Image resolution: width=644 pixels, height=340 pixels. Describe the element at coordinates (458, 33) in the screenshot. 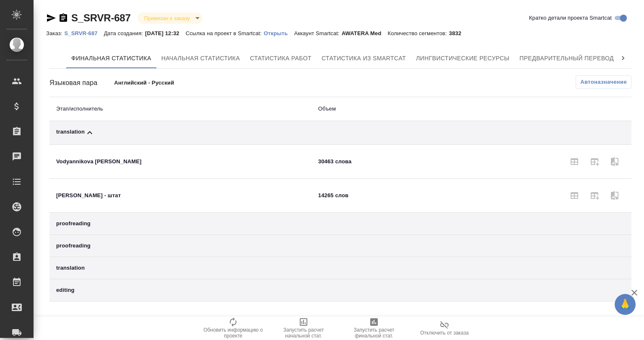

I see `p: 3832` at that location.